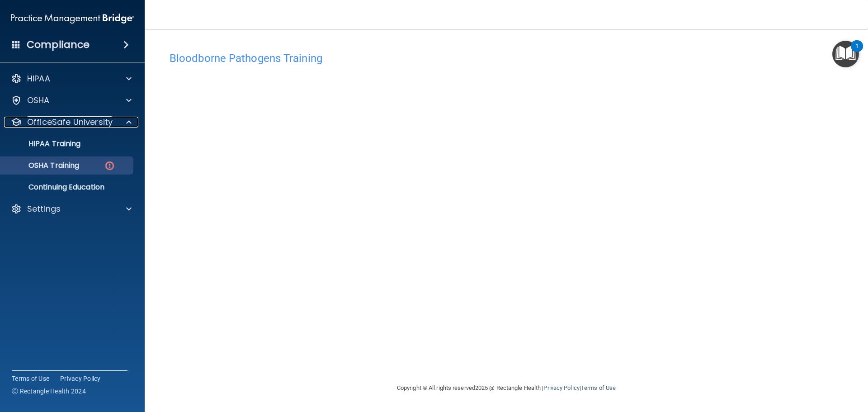 The width and height of the screenshot is (868, 412). Describe the element at coordinates (506, 388) in the screenshot. I see `div: Copyright © All rights reserved 2025 @ Rectangle Health | |` at that location.